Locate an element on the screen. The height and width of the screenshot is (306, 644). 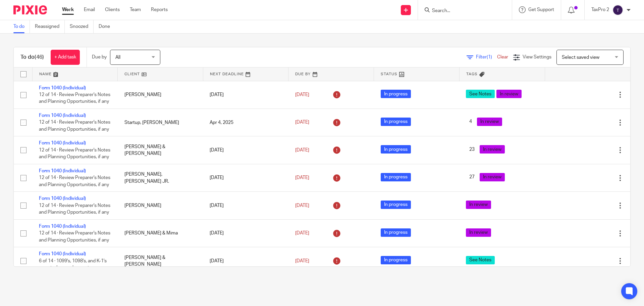
a: Work is located at coordinates (68, 10).